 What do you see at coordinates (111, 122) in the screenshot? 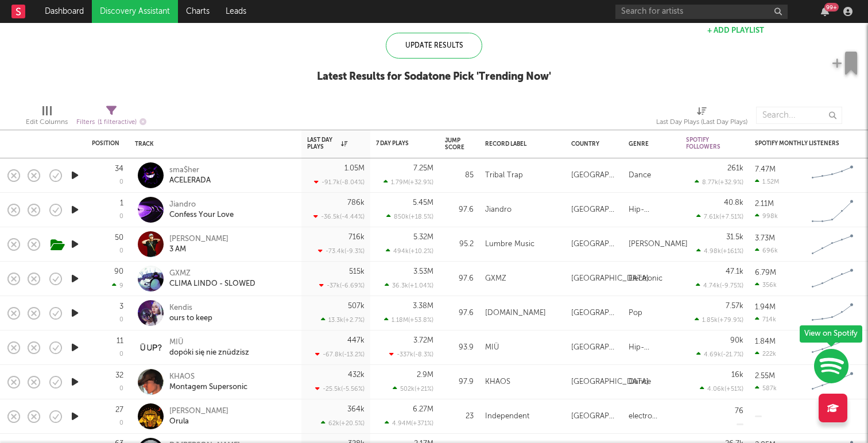
I see `div: Filters` at bounding box center [111, 122].